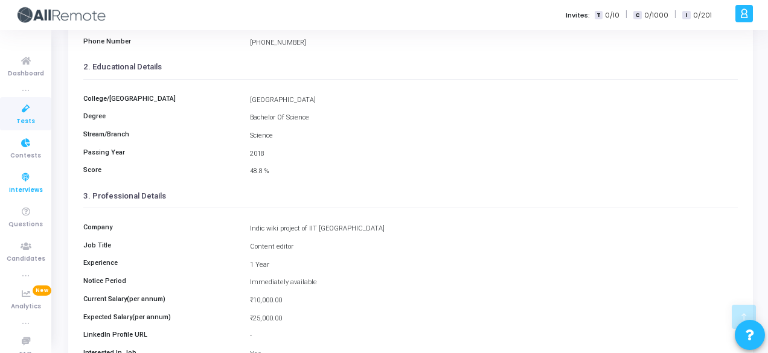 The width and height of the screenshot is (768, 353). Describe the element at coordinates (161, 152) in the screenshot. I see `h6: Passing Year` at that location.